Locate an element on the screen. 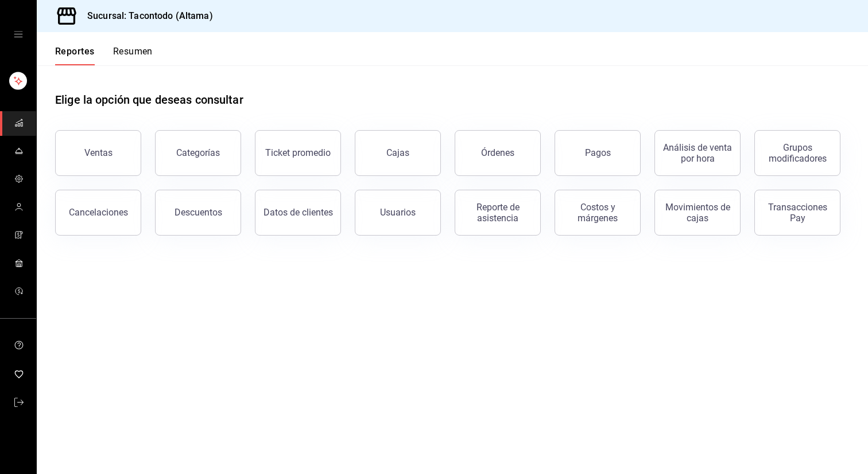 The image size is (868, 474). div: Reporte de asistencia is located at coordinates (498, 213).